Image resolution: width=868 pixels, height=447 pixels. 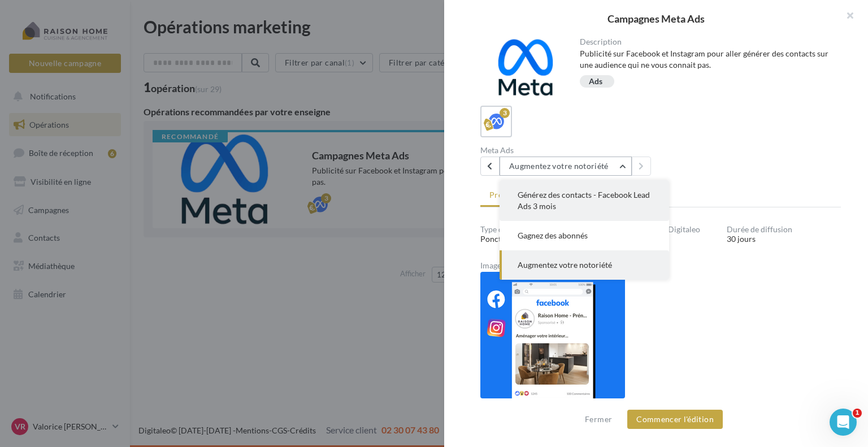 I want to click on div: Meta Ads, so click(x=568, y=151).